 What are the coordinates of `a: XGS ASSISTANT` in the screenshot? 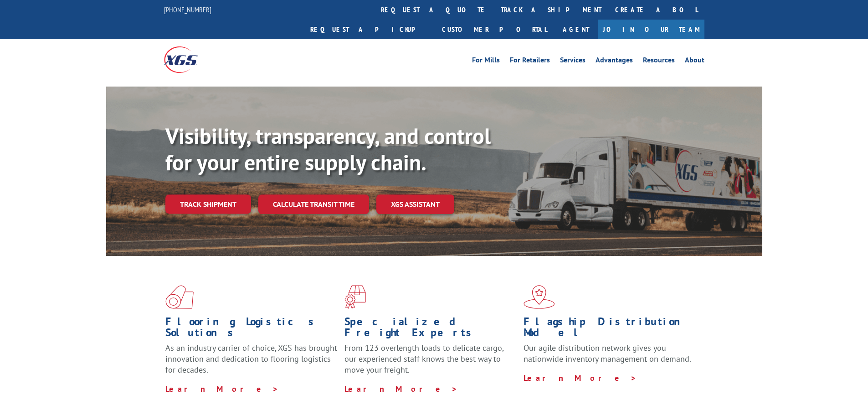 It's located at (415, 205).